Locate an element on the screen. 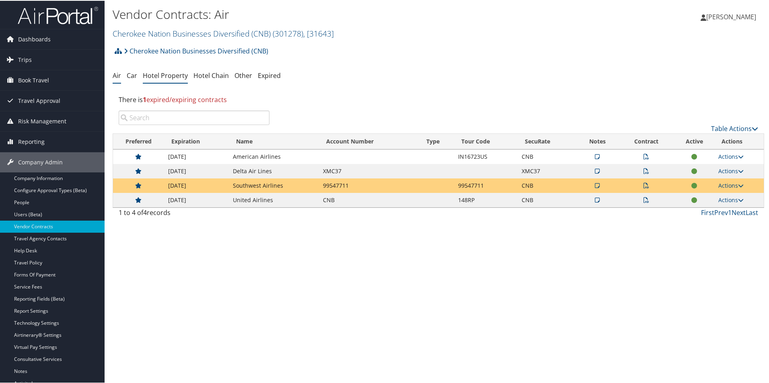 The image size is (769, 383). a: Other is located at coordinates (243, 75).